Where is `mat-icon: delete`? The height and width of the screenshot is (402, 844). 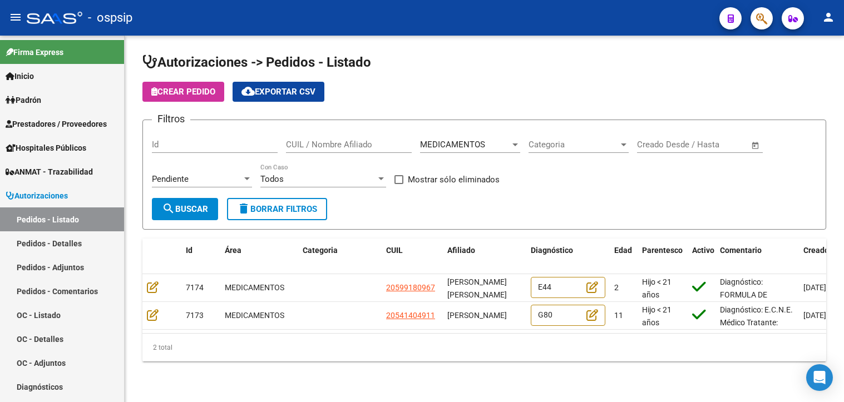 mat-icon: delete is located at coordinates (244, 209).